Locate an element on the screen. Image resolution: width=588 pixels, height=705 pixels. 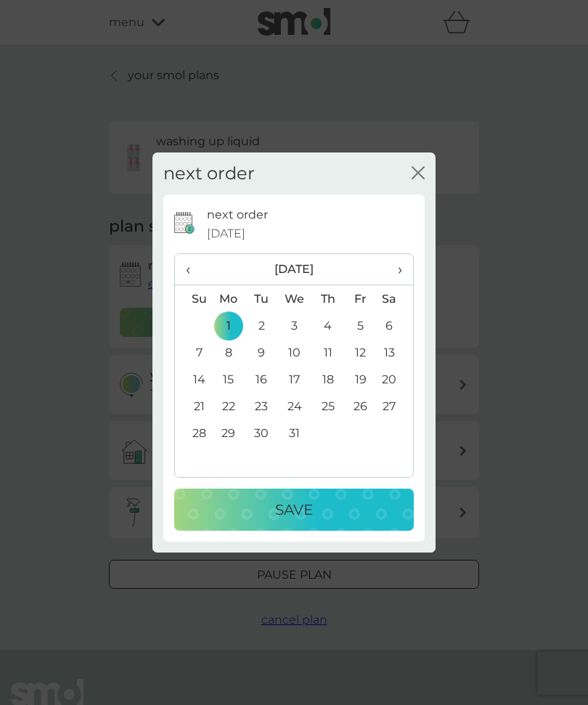
td: 5 is located at coordinates (360, 325).